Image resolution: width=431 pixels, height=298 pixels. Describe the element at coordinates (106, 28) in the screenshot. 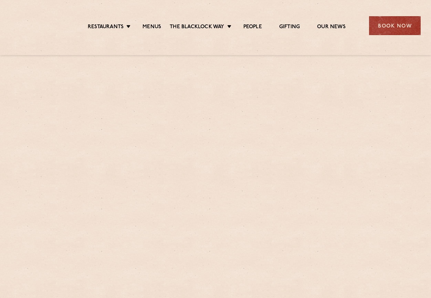

I see `a: Restaurants` at that location.